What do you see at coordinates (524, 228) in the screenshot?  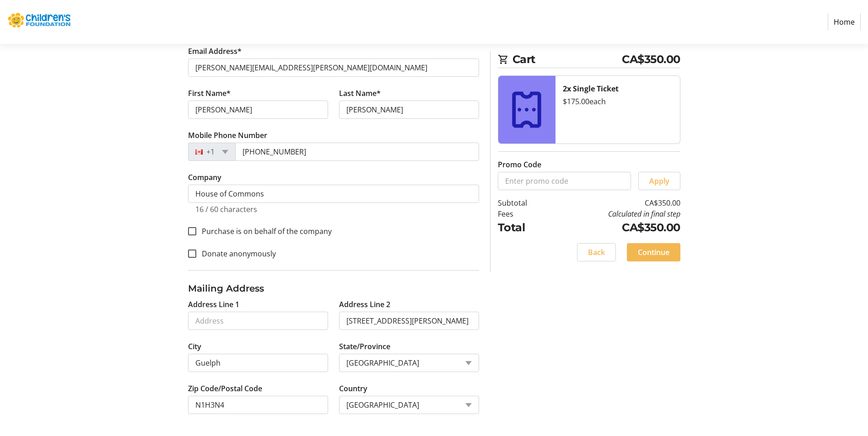 I see `td: Total` at bounding box center [524, 228].